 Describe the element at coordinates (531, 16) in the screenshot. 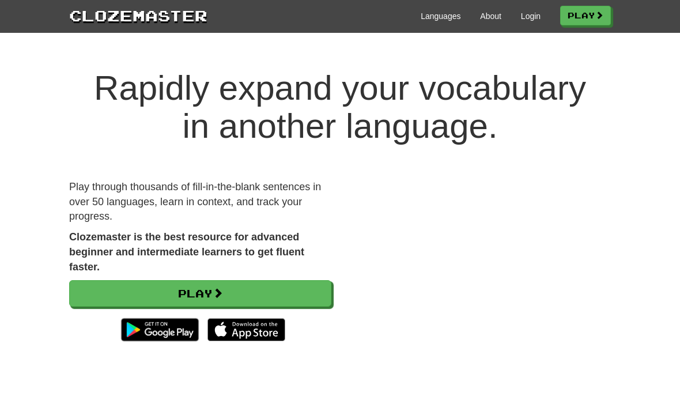

I see `a: Login` at that location.